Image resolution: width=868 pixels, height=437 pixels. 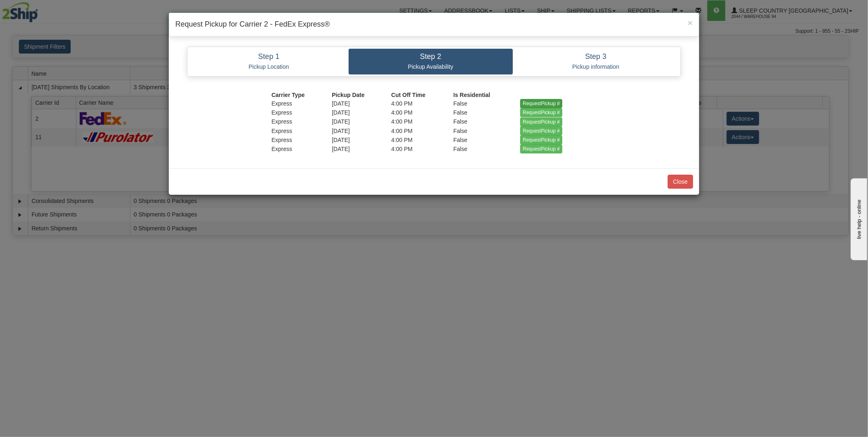 I want to click on th: Pickup Date, so click(x=362, y=95).